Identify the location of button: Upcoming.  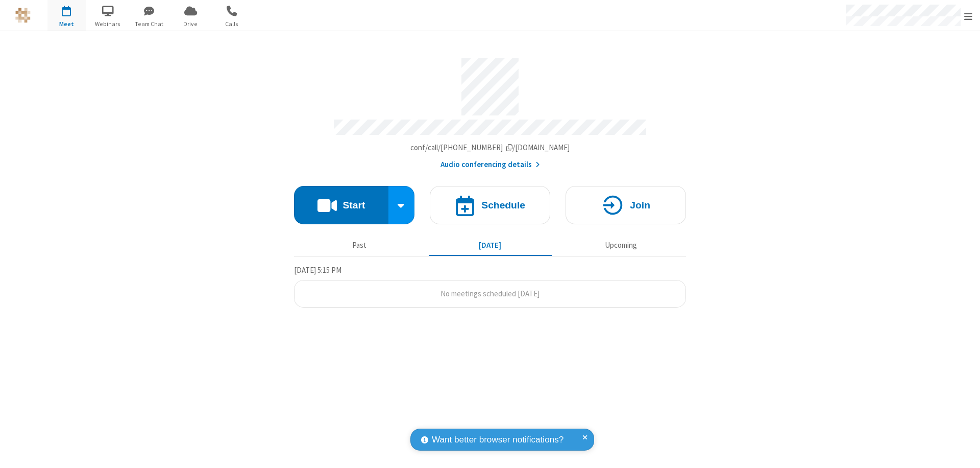
(621, 245).